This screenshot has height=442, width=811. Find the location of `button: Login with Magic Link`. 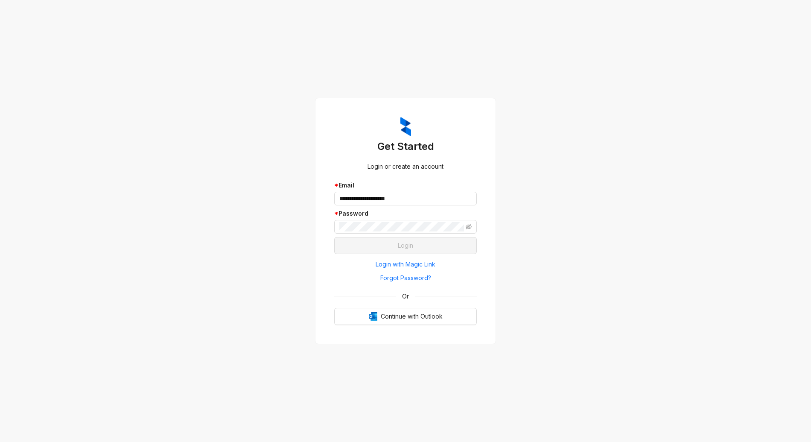

button: Login with Magic Link is located at coordinates (405, 264).